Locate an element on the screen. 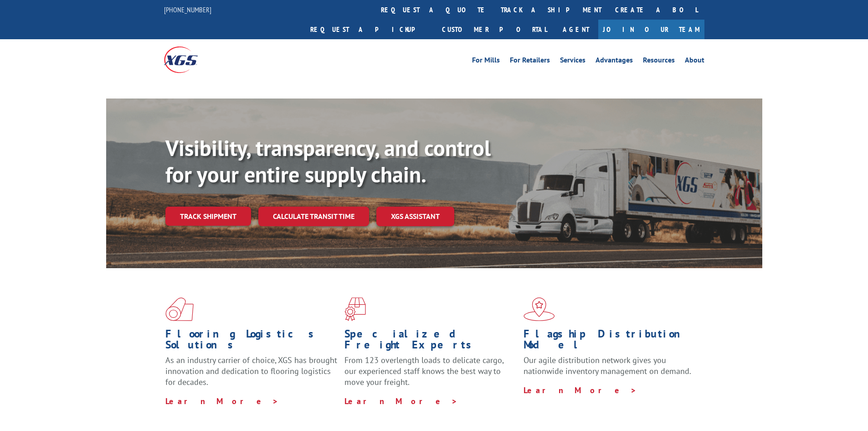 The height and width of the screenshot is (431, 868). img: xgs-icon-focused-on-flooring-red is located at coordinates (355, 309).